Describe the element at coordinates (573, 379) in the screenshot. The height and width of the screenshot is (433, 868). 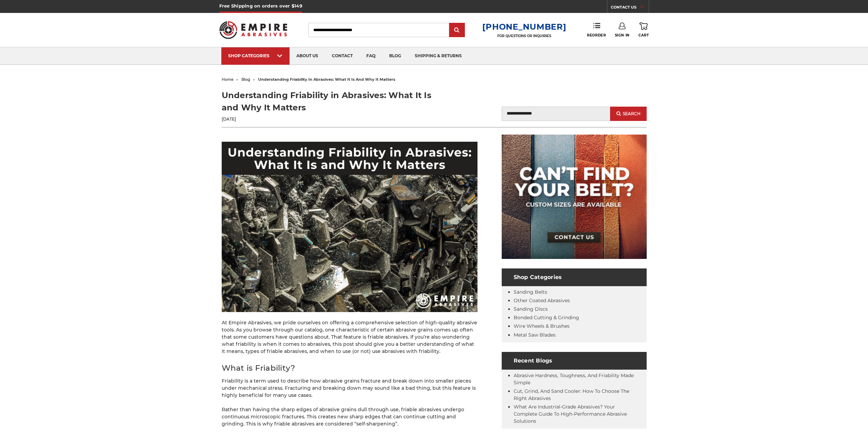
I see `a: Abrasive Hardness, Toughness, and Friability Made Simple` at that location.